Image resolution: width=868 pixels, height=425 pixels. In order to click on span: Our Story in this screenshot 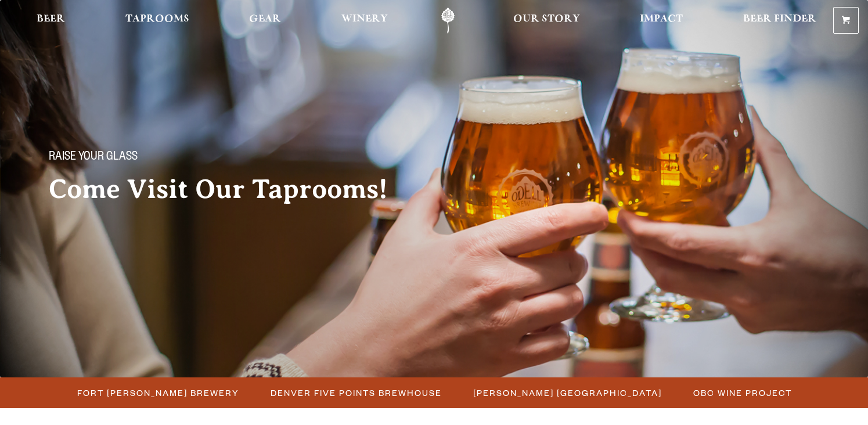, I will do `click(547, 19)`.